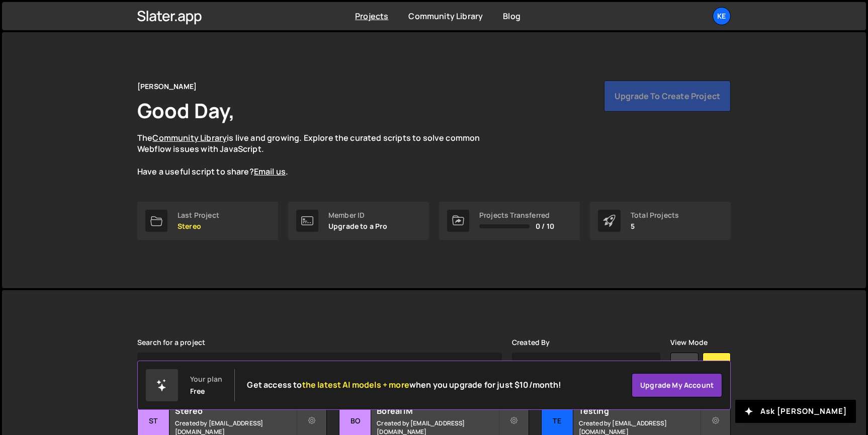 This screenshot has width=868, height=435. Describe the element at coordinates (198, 226) in the screenshot. I see `p: Stereo` at that location.